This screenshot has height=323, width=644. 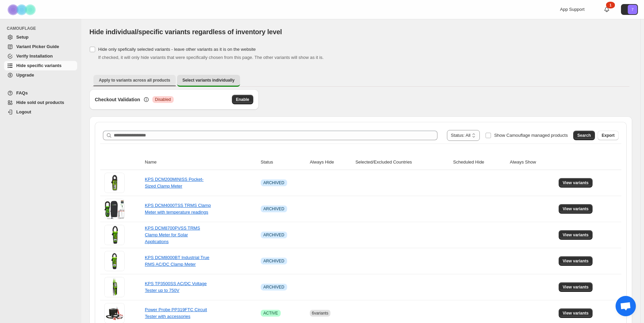 What do you see at coordinates (23, 112) in the screenshot?
I see `span: Logout` at bounding box center [23, 112].